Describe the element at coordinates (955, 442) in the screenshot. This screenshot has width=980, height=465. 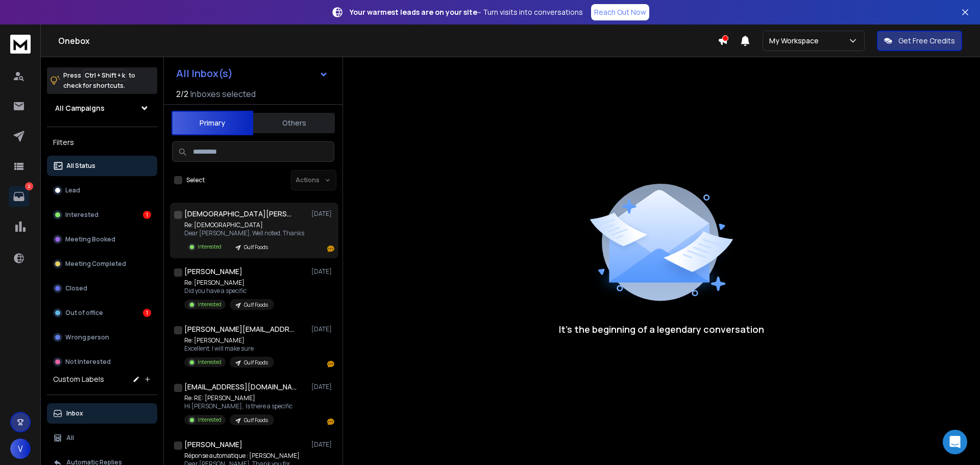
I see `div: Open Intercom Messenger` at that location.